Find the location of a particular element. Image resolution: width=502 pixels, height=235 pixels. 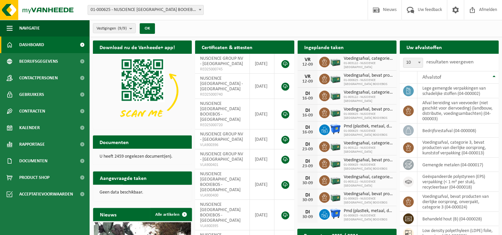

span: Contactpersonen is located at coordinates (39, 78).